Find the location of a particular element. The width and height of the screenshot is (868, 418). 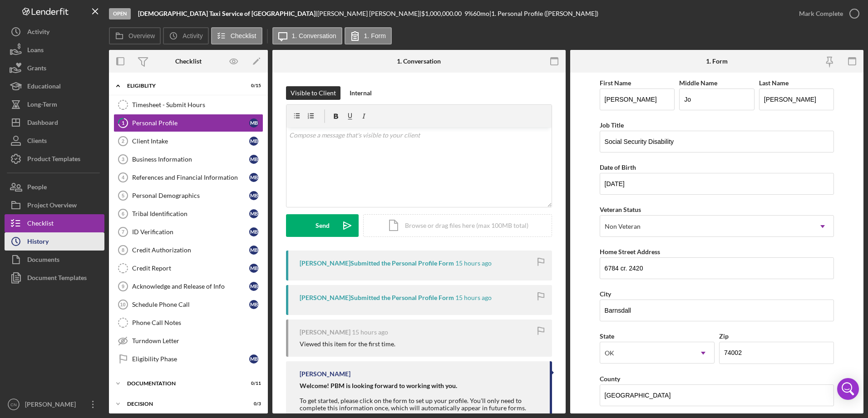

label: Overview is located at coordinates (141, 36).